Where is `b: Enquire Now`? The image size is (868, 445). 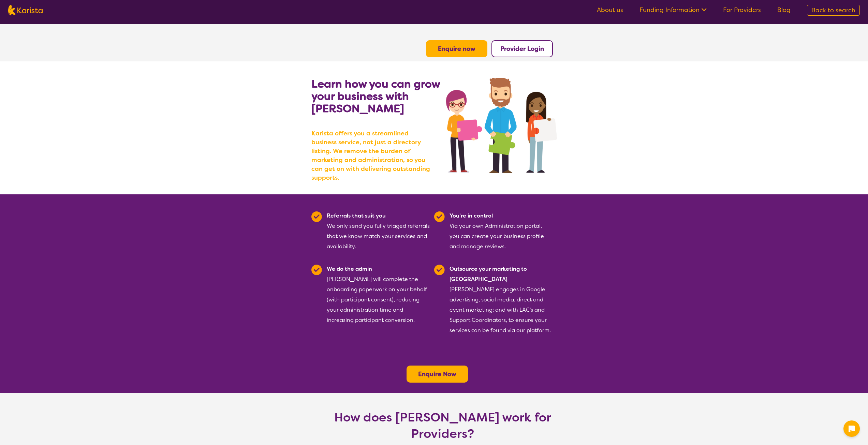 b: Enquire Now is located at coordinates (437, 374).